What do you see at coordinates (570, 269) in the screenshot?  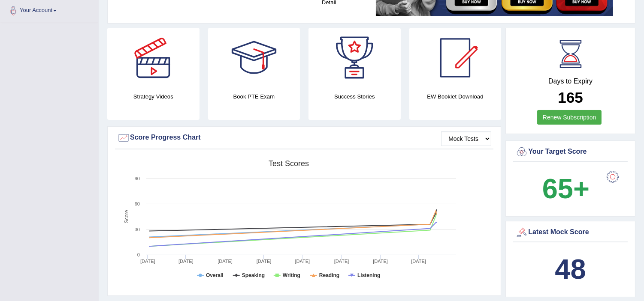 I see `b: 48` at bounding box center [570, 269].